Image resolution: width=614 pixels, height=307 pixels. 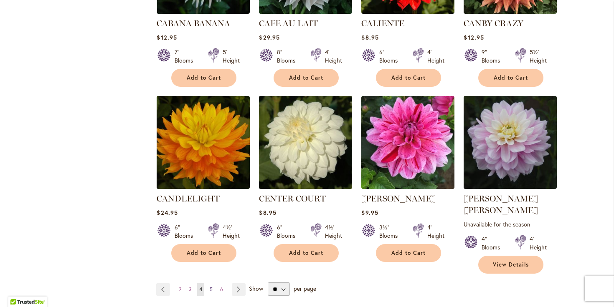 I want to click on span: 4, so click(x=200, y=289).